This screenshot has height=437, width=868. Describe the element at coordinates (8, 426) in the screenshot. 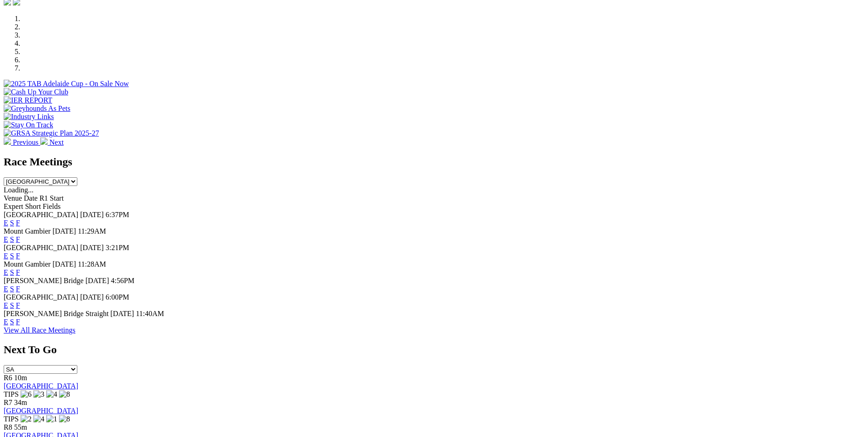

I see `span: R8` at that location.